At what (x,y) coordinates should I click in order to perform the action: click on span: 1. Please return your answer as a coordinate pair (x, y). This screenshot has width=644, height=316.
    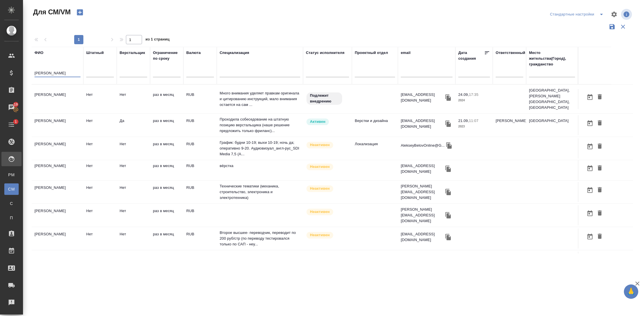
    Looking at the image, I should click on (16, 122).